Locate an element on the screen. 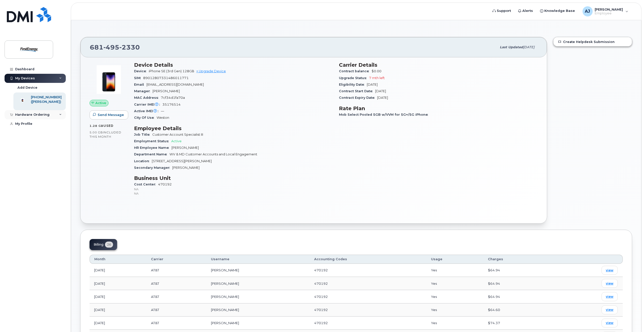 The width and height of the screenshot is (644, 332). span: Job Title is located at coordinates (143, 135).